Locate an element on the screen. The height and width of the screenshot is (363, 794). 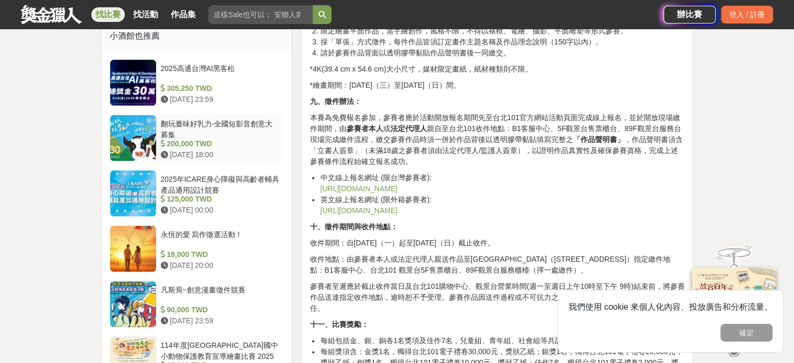
div: 200,000 TWD is located at coordinates (220, 144).